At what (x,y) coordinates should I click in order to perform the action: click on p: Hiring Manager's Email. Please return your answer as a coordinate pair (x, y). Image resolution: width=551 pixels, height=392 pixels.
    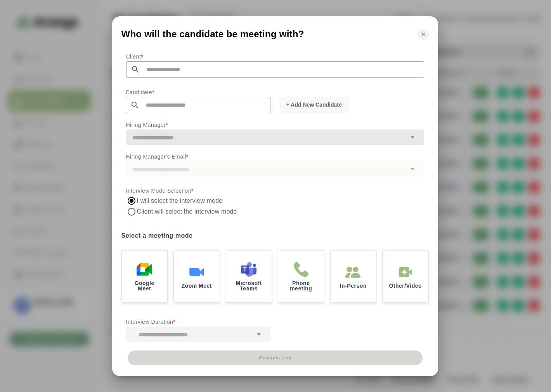
    Looking at the image, I should click on (275, 157).